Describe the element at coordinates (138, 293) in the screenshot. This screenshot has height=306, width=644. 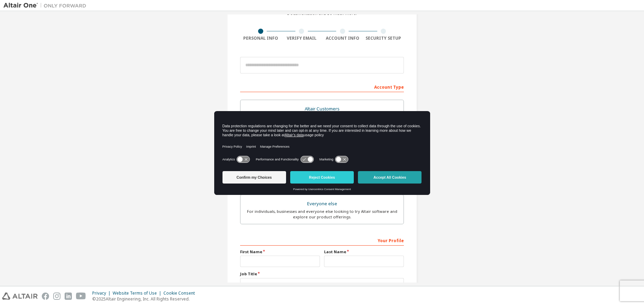
I see `div: Website Terms of Use` at that location.